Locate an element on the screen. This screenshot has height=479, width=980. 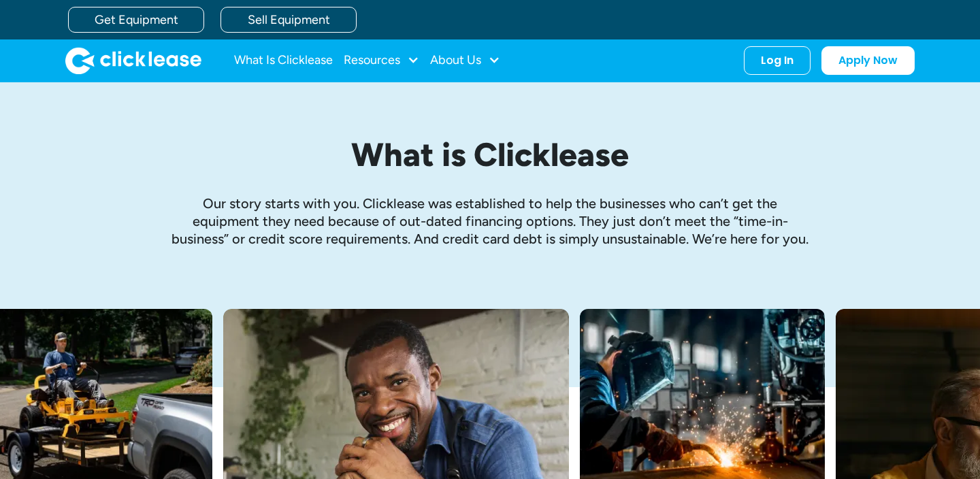
p: Our story starts with you. Clicklease was established to help the businesses who can’t get the eq... is located at coordinates (490, 221).